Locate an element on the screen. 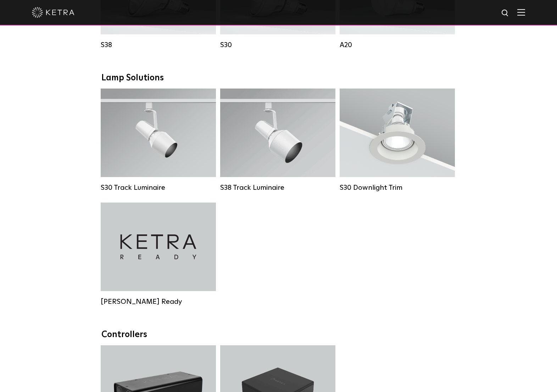 This screenshot has height=392, width=557. div: S38 is located at coordinates (158, 45).